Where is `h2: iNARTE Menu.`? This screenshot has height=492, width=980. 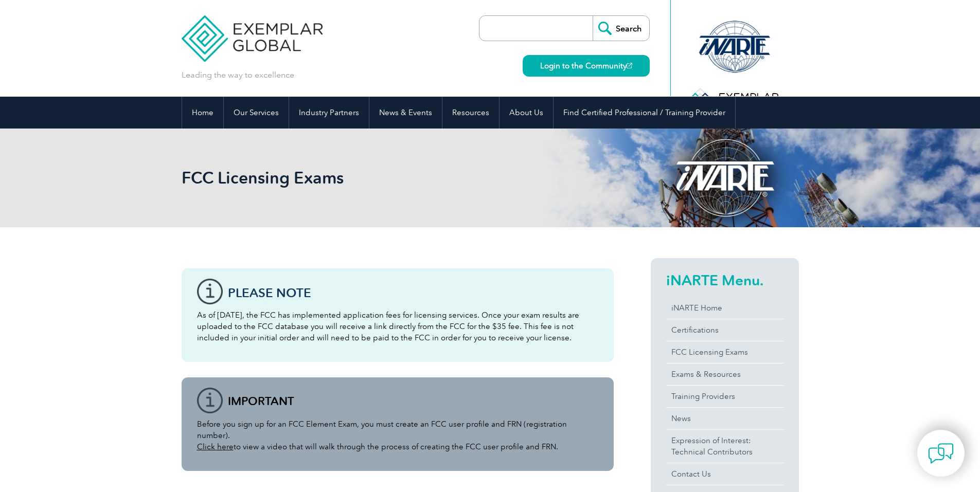
h2: iNARTE Menu. is located at coordinates (725, 280).